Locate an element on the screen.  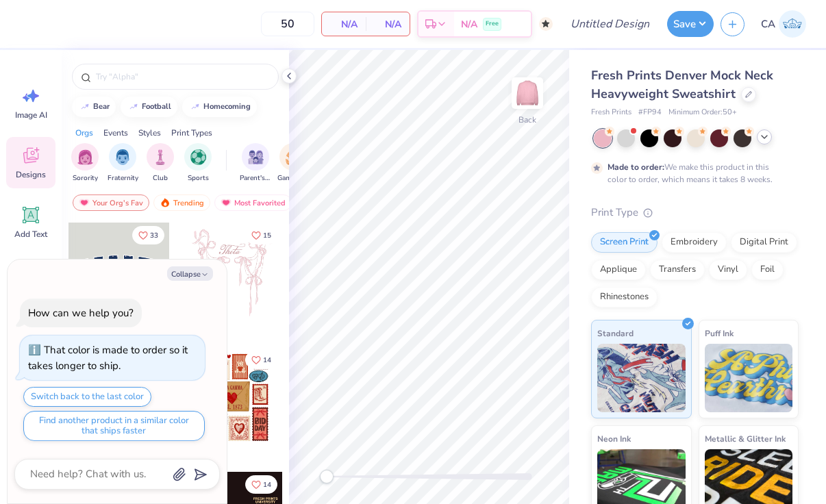
div: Embroidery is located at coordinates (694, 243).